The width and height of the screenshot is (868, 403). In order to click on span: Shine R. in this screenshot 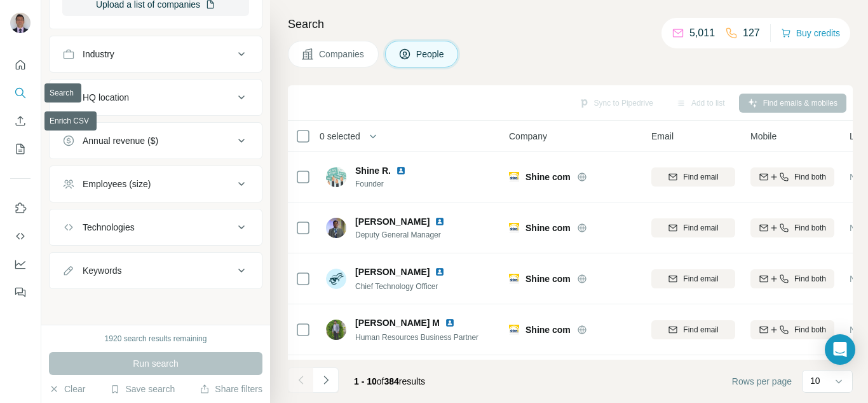, I will do `click(373, 170)`.